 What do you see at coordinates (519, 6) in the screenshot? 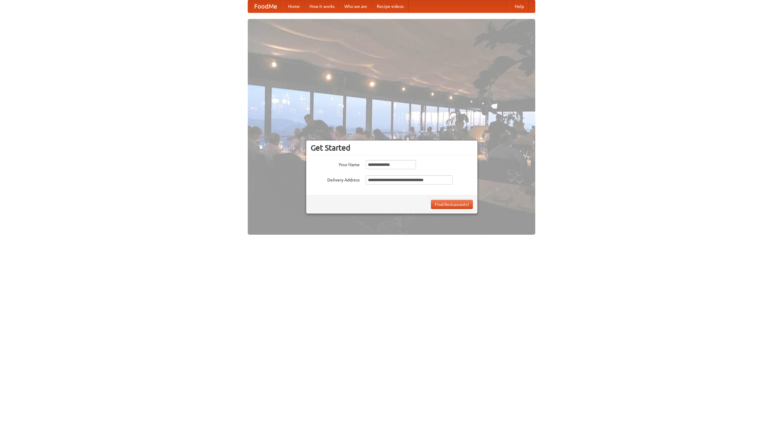
I see `a: Help` at bounding box center [519, 6].